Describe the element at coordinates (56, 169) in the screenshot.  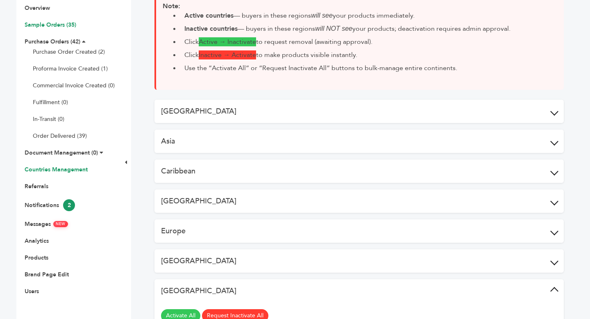
I see `a: Countries Management` at that location.